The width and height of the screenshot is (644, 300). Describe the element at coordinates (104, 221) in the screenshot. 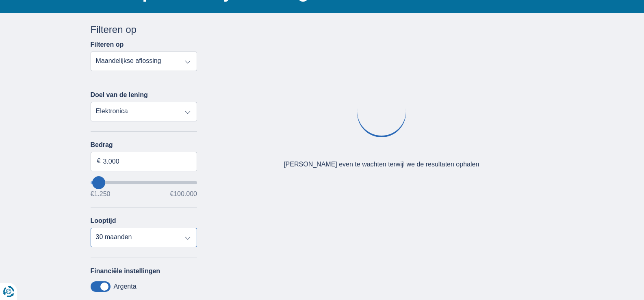

I see `label: Looptijd` at that location.